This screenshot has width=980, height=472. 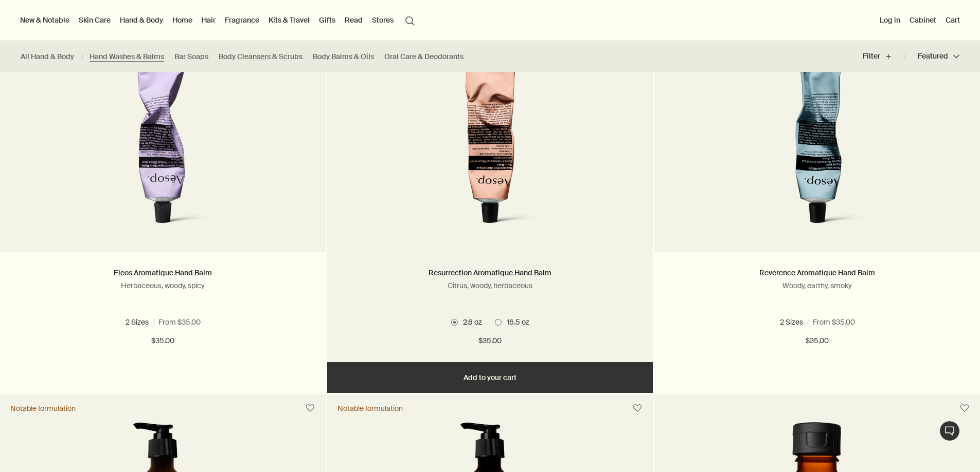 I want to click on a: Resurrection Aromatique Hand Balm, so click(x=490, y=273).